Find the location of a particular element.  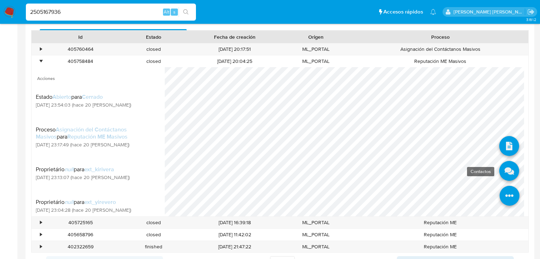

span: ext_kirivera is located at coordinates (99, 169).